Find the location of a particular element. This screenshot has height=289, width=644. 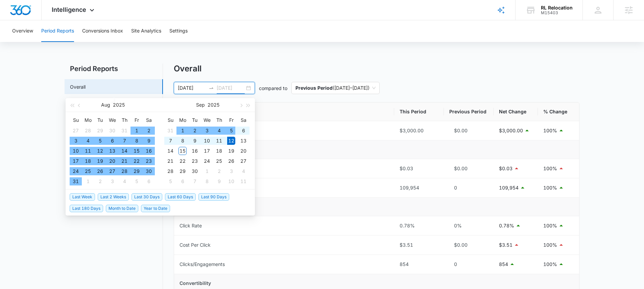

td: 2025-09-26 is located at coordinates (231, 161).